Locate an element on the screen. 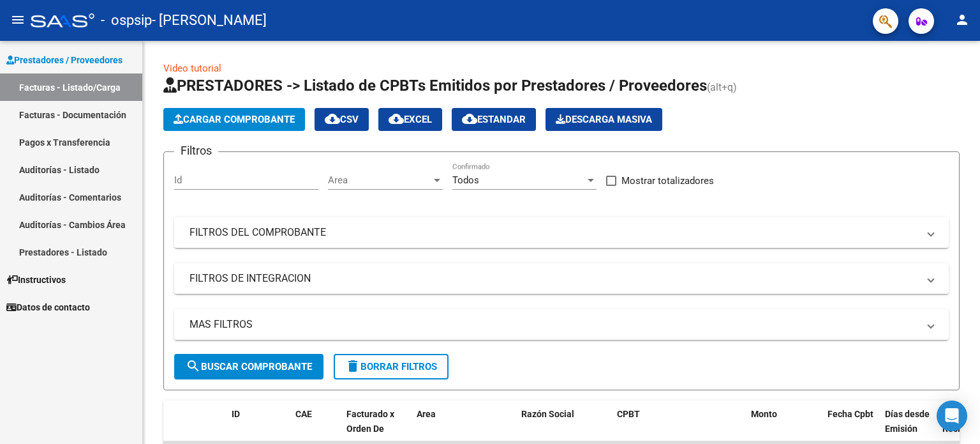 This screenshot has width=980, height=444. span: Datos de contacto is located at coordinates (48, 307).